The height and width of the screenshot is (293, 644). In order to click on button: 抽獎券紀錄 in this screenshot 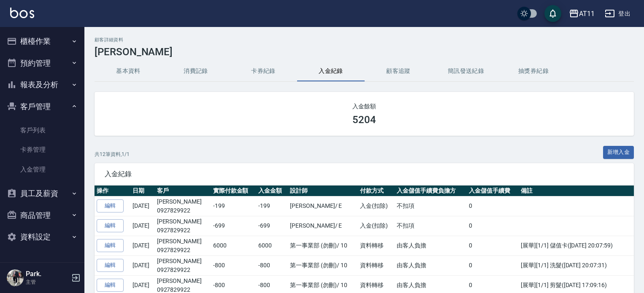, I will do `click(534, 71)`.